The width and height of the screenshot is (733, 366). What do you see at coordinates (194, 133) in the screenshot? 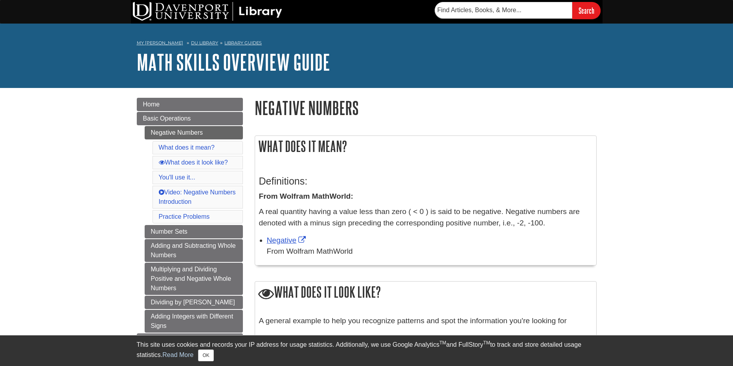
I see `a: Negative Numbers` at bounding box center [194, 133].